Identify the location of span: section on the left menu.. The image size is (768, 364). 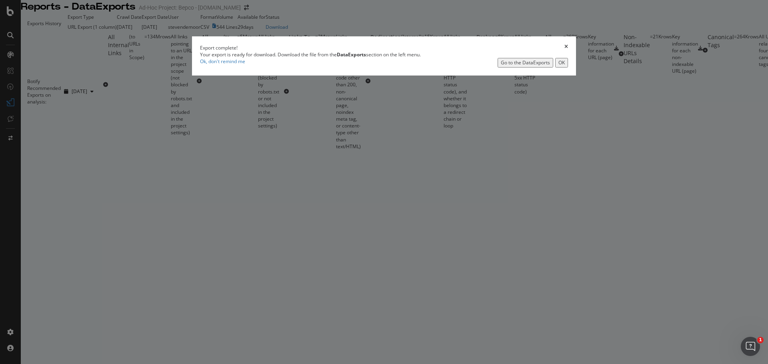
(379, 54).